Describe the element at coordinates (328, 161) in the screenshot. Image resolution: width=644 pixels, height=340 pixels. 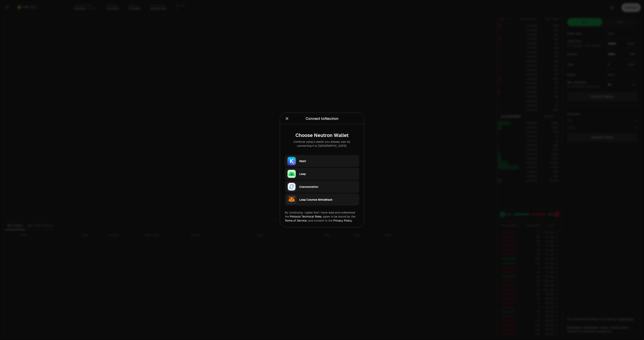
I see `div: Keplr` at that location.